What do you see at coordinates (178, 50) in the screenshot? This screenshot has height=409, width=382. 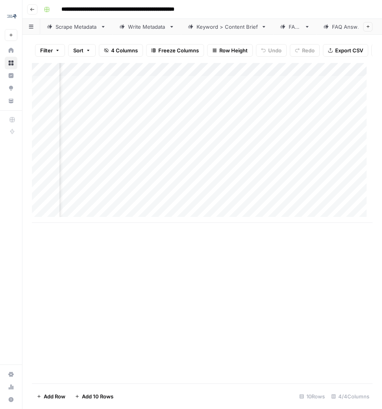 I see `span: Freeze Columns` at bounding box center [178, 50].